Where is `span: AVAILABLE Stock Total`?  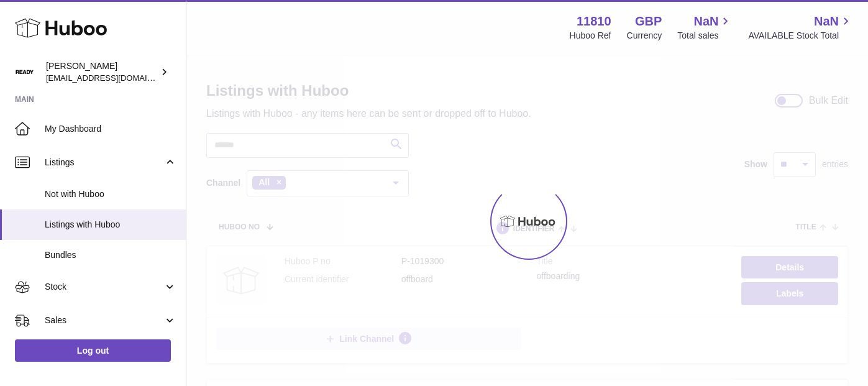 span: AVAILABLE Stock Total is located at coordinates (800, 35).